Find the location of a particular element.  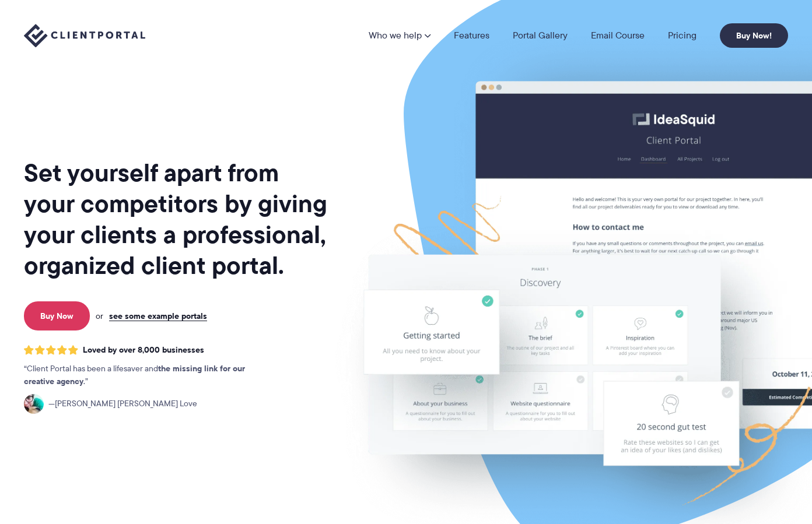

p: Client Portal has been a lifesaver and . is located at coordinates (146, 376).